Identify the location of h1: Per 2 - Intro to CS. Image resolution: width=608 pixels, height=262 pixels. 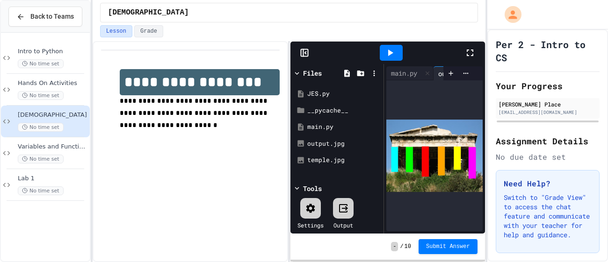
(548, 51).